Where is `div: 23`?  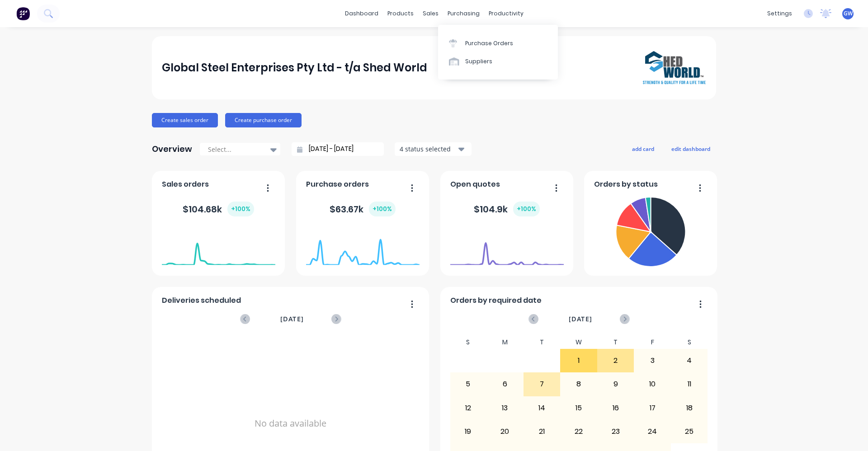
div: 23 is located at coordinates (616, 432).